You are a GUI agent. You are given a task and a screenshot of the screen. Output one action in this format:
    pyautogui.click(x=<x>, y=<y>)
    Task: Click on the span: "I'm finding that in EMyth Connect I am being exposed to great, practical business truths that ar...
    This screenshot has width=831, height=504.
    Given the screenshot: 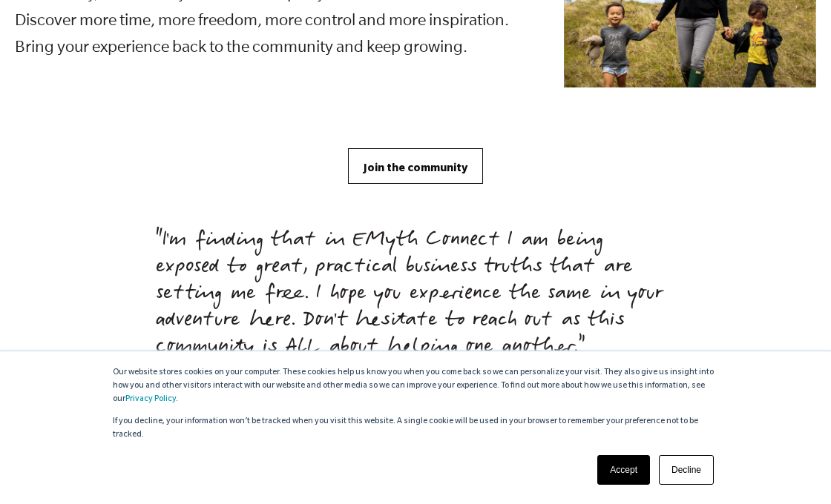 What is the action you would take?
    pyautogui.click(x=409, y=294)
    